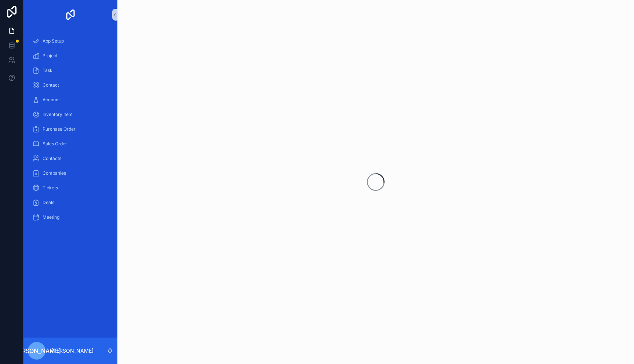 The height and width of the screenshot is (364, 634). Describe the element at coordinates (70, 202) in the screenshot. I see `a: Deals` at that location.